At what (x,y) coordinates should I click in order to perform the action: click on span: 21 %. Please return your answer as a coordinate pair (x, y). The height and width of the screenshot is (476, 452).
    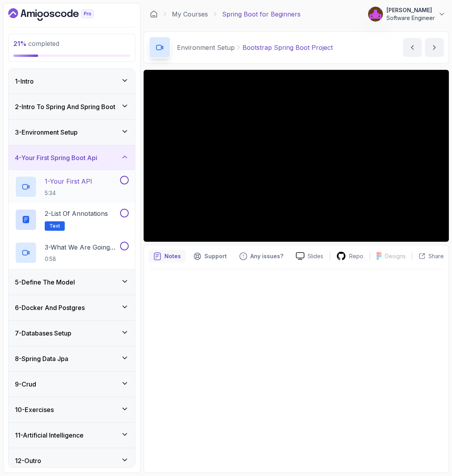
    Looking at the image, I should click on (20, 44).